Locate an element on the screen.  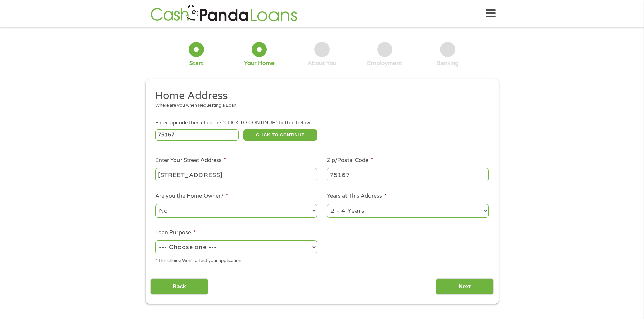
label: Years at This Address is located at coordinates (356, 196).